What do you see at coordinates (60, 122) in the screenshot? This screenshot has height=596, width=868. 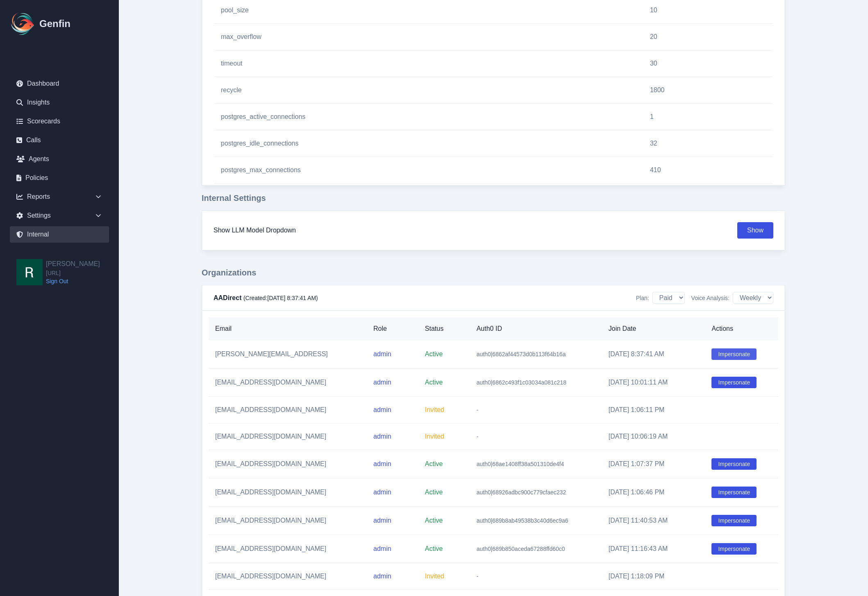 I see `a: Scorecards` at bounding box center [60, 122].